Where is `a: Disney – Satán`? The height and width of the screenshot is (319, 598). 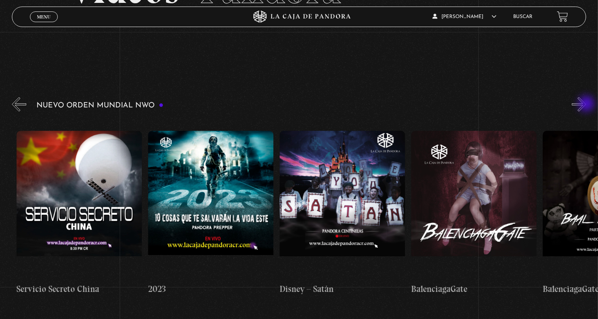 a: Disney – Satán is located at coordinates (342, 213).